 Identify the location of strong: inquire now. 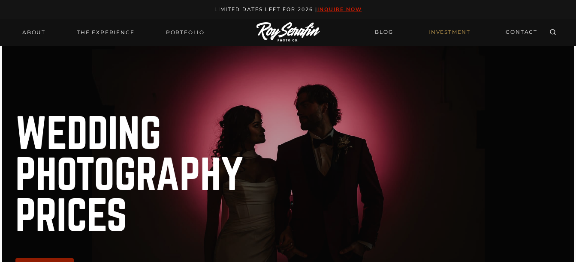
(340, 9).